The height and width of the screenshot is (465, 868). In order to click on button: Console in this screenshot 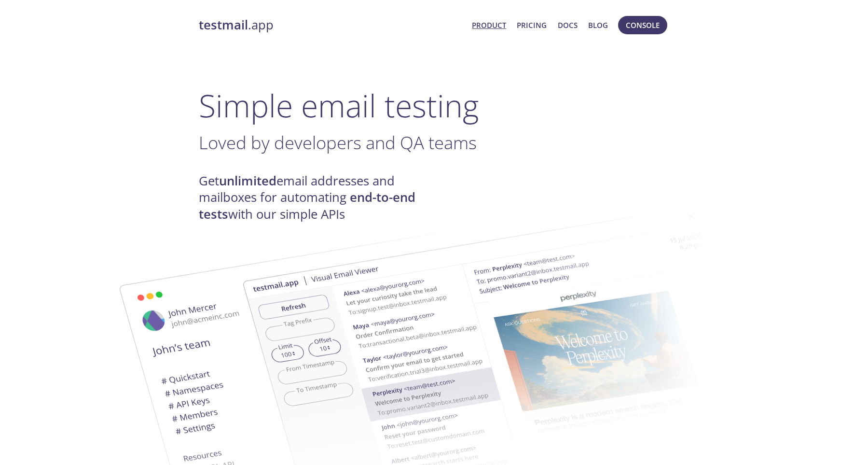, I will do `click(643, 25)`.